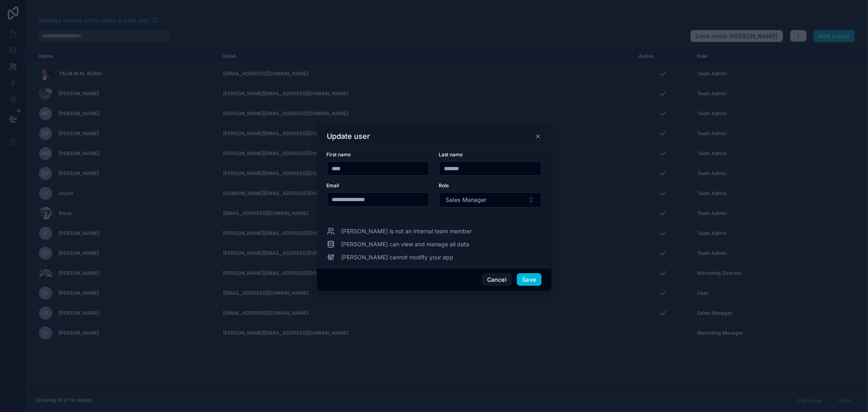  Describe the element at coordinates (444, 185) in the screenshot. I see `span: Role` at that location.